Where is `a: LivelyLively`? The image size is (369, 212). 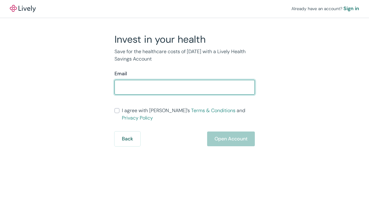
a: LivelyLively is located at coordinates (23, 9).